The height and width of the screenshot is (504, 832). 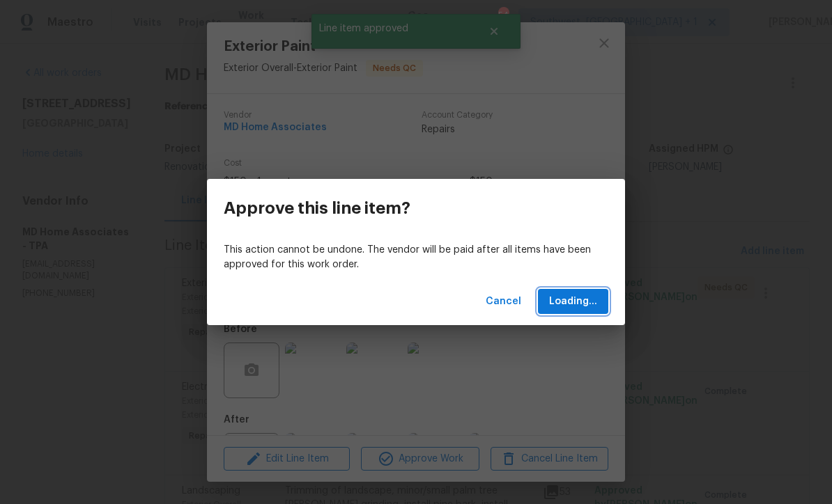 I want to click on p: This action cannot be undone. The vendor will be paid after all items have been approved for this..., so click(x=416, y=258).